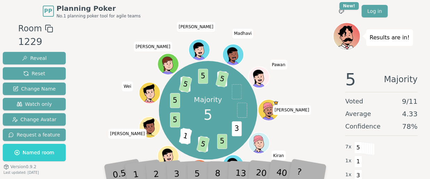  What do you see at coordinates (34, 73) in the screenshot?
I see `span: Reset` at bounding box center [34, 73].